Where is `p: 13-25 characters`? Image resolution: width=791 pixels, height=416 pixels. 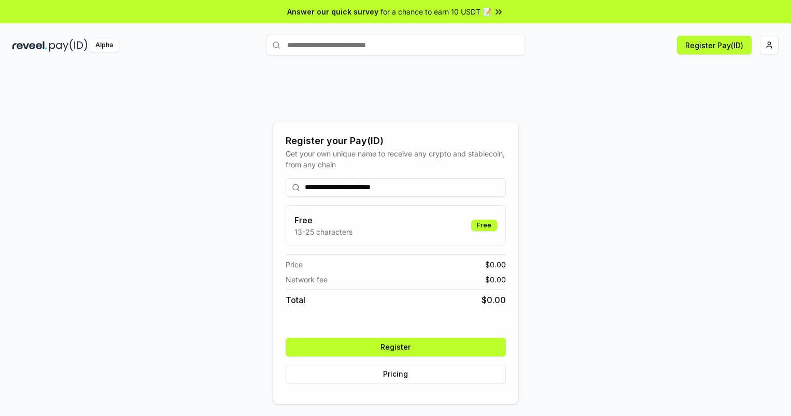
p: 13-25 characters is located at coordinates (324, 232).